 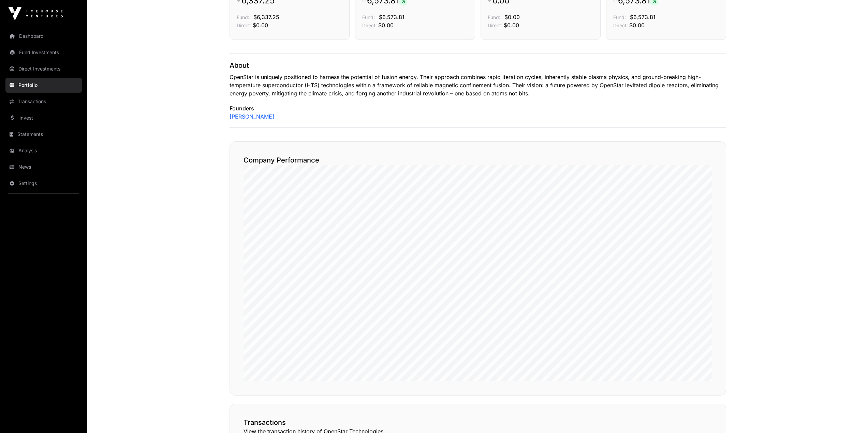 I want to click on p: OpenStar is uniquely positioned to harness the potential of fusion energy. Their approach combine..., so click(x=478, y=85).